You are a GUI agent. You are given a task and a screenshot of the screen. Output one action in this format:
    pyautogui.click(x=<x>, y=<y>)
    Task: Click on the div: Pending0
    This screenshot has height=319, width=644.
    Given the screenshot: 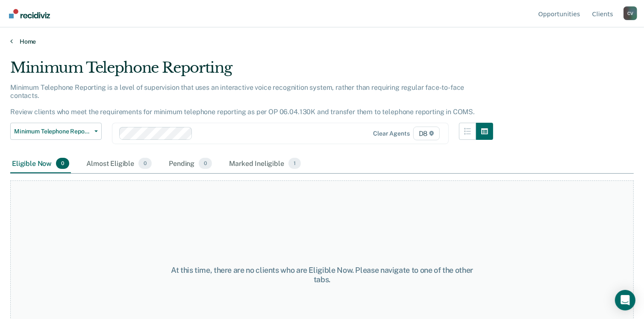 What is the action you would take?
    pyautogui.click(x=190, y=164)
    